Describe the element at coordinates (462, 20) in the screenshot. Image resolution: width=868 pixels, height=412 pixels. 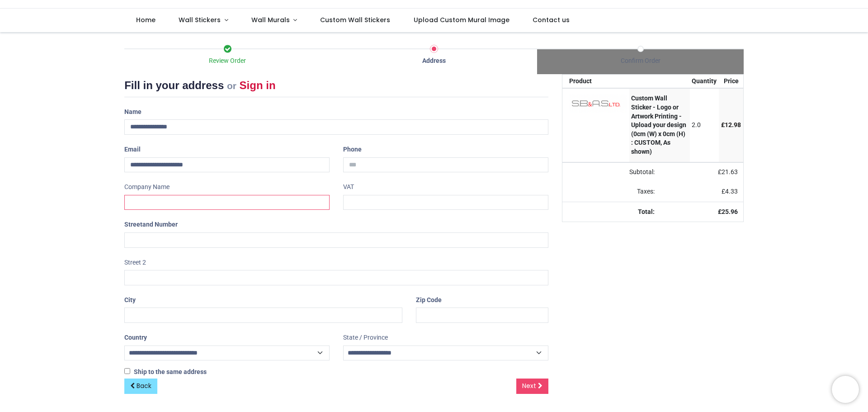
I see `span: Upload Custom Mural Image` at that location.